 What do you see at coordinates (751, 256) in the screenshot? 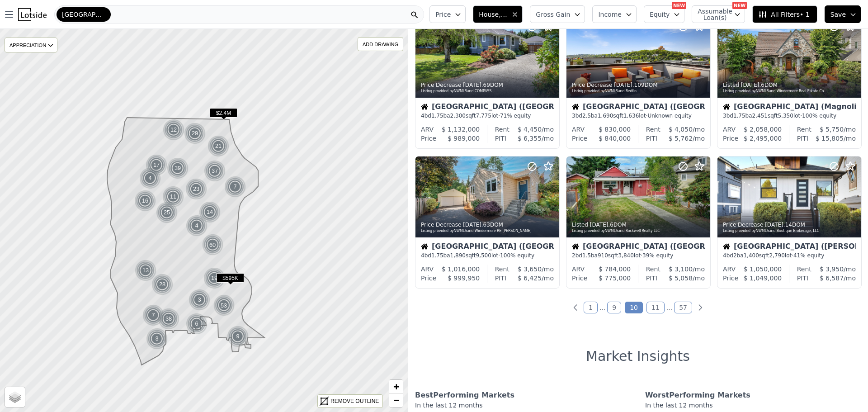
I see `span: 1,400` at bounding box center [751, 256].